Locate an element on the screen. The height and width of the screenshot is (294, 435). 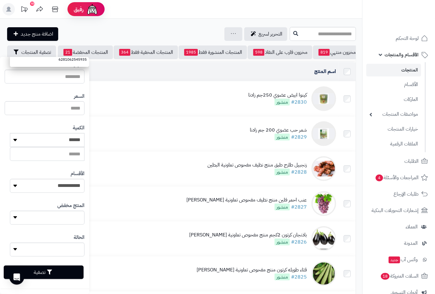
span: 1985 is located at coordinates (191, 52).